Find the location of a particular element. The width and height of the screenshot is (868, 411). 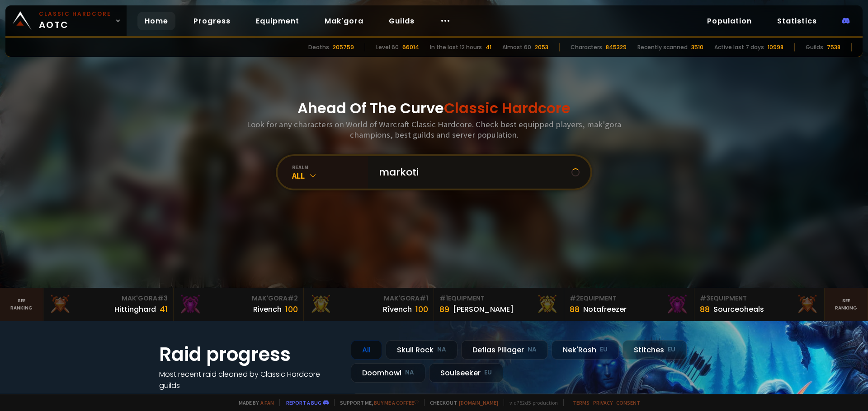

div: Characters is located at coordinates (586, 48).